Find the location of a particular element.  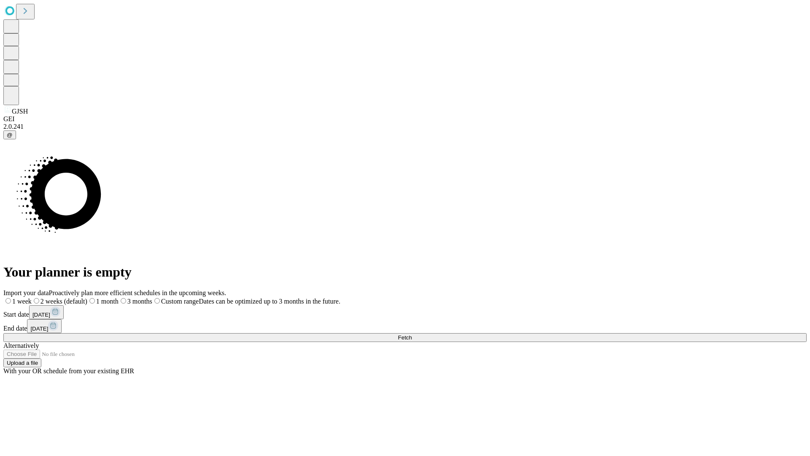

button: Upload a file is located at coordinates (22, 362).